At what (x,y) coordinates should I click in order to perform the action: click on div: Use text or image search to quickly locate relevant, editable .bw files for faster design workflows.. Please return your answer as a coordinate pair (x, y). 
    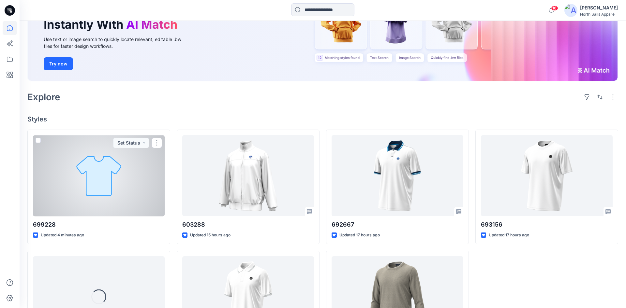
    Looking at the image, I should click on (117, 43).